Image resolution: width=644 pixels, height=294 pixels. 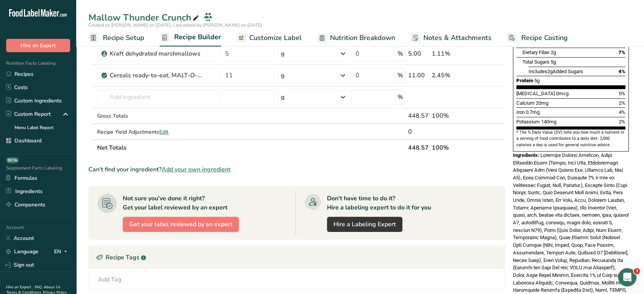 I want to click on a: Nutrition Breakdown, so click(x=356, y=38).